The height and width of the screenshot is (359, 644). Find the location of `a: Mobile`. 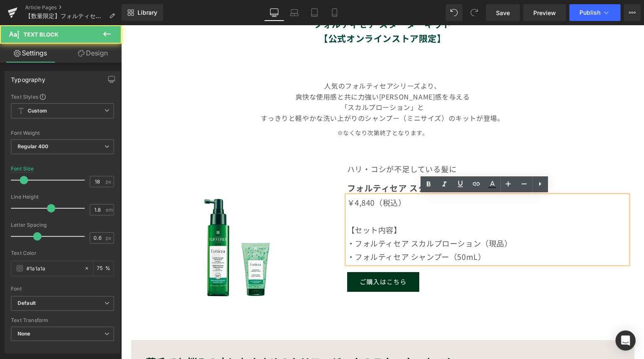

a: Mobile is located at coordinates (335, 12).